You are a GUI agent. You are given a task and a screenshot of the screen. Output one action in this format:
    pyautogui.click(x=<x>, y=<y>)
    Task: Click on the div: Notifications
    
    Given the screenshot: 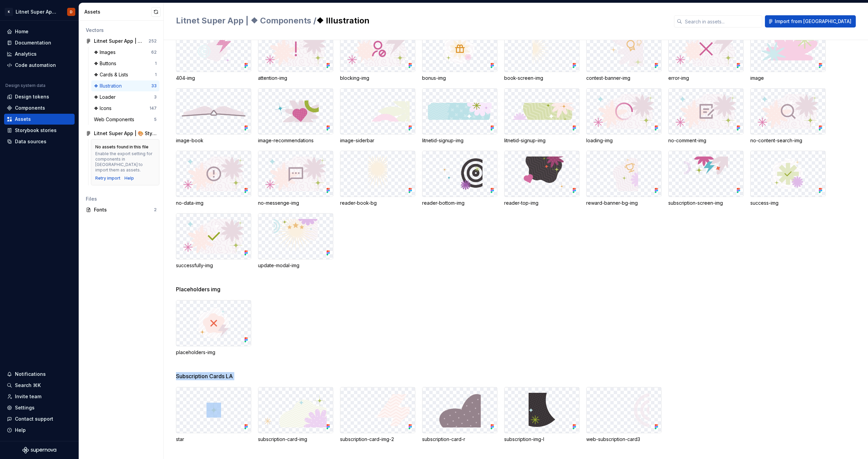 What is the action you would take?
    pyautogui.click(x=30, y=374)
    